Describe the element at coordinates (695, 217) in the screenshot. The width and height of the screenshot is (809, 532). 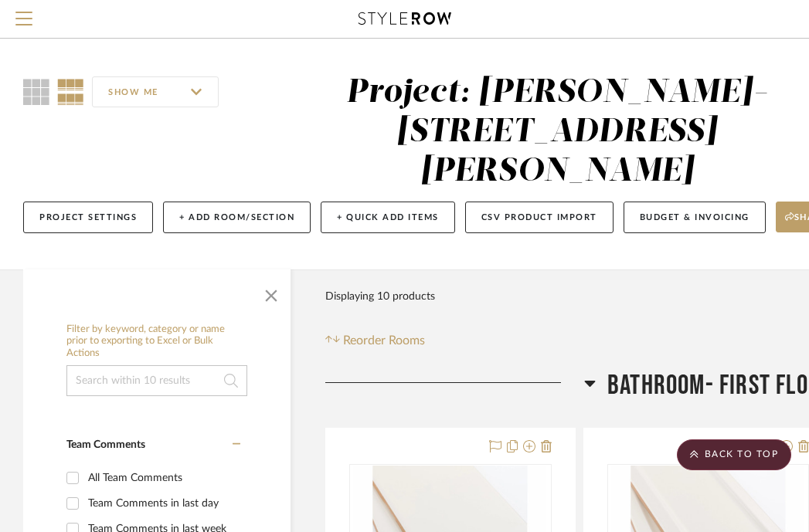
I see `button: Budget & Invoicing` at that location.